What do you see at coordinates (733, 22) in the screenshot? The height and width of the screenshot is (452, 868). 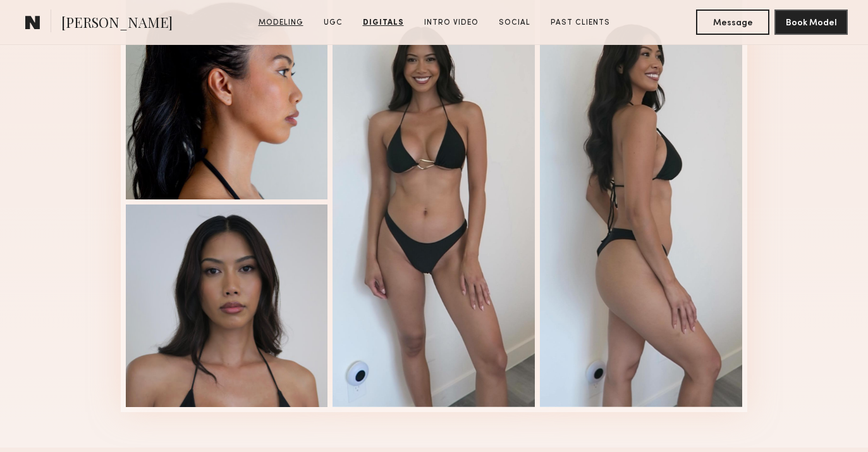 I see `button: Message` at bounding box center [733, 22].